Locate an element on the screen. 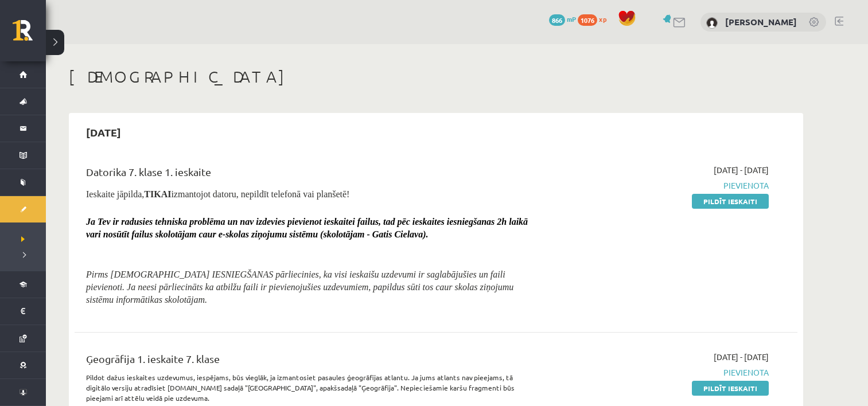  img: Lina Tovanceva is located at coordinates (712, 23).